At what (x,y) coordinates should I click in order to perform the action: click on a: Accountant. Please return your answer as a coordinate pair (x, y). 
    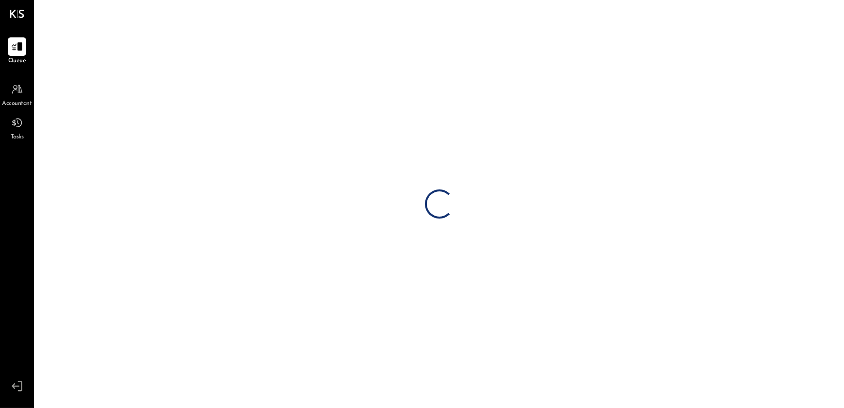
    Looking at the image, I should click on (17, 94).